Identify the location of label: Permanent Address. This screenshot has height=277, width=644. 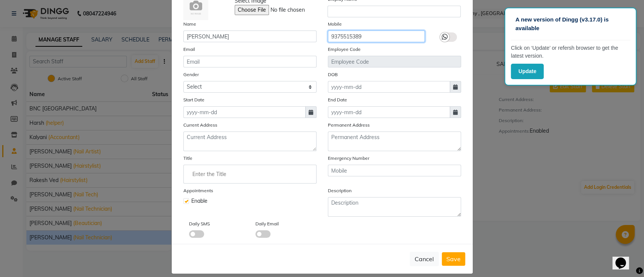
(349, 125).